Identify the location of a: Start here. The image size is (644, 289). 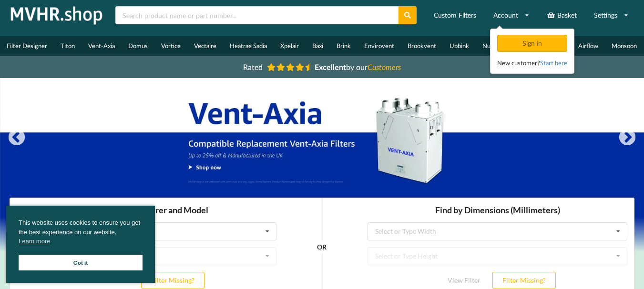
(553, 63).